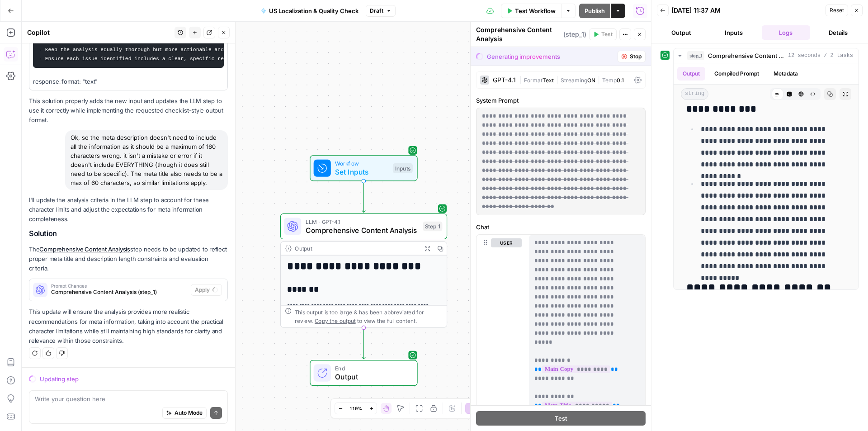 The height and width of the screenshot is (431, 868). Describe the element at coordinates (734, 33) in the screenshot. I see `button: Inputs` at that location.